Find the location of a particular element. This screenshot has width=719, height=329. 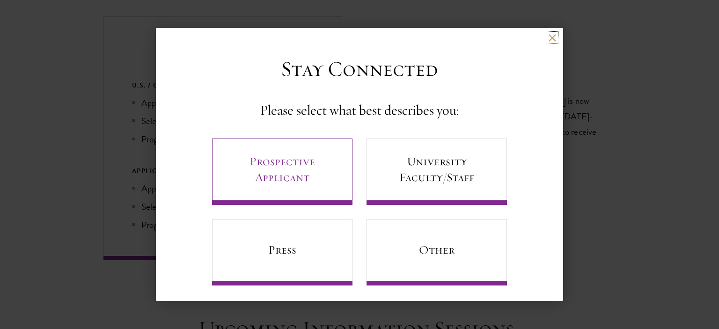

a: Other is located at coordinates (437, 252).